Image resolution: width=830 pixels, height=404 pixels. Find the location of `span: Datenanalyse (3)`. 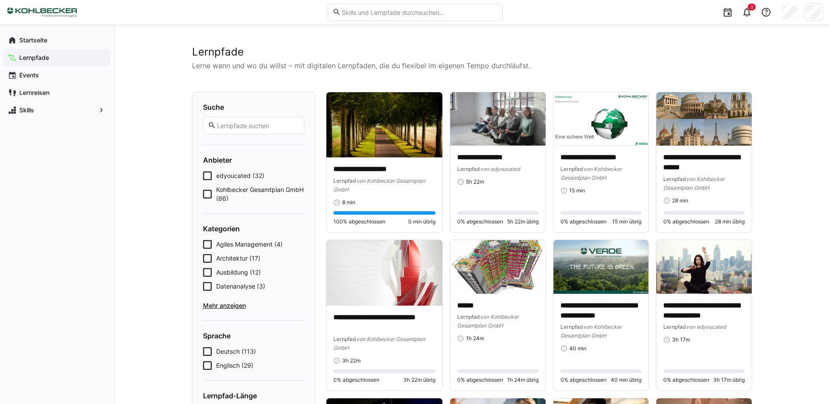

span: Datenanalyse (3) is located at coordinates (241, 287).